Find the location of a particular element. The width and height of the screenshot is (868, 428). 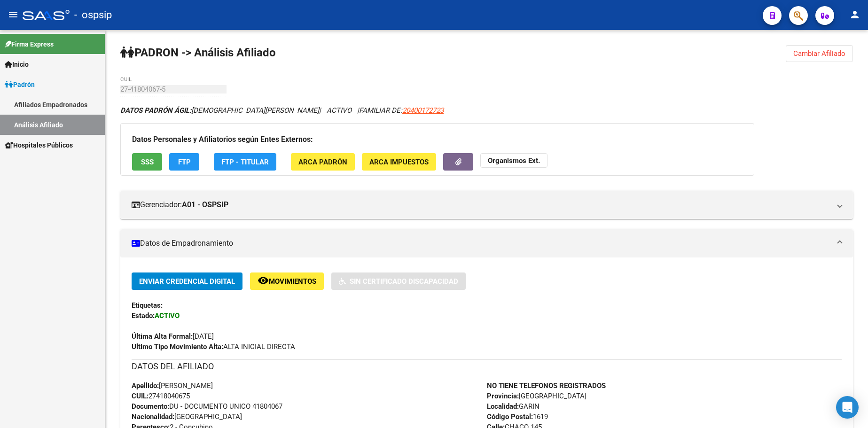

span: SSS is located at coordinates (147, 162).